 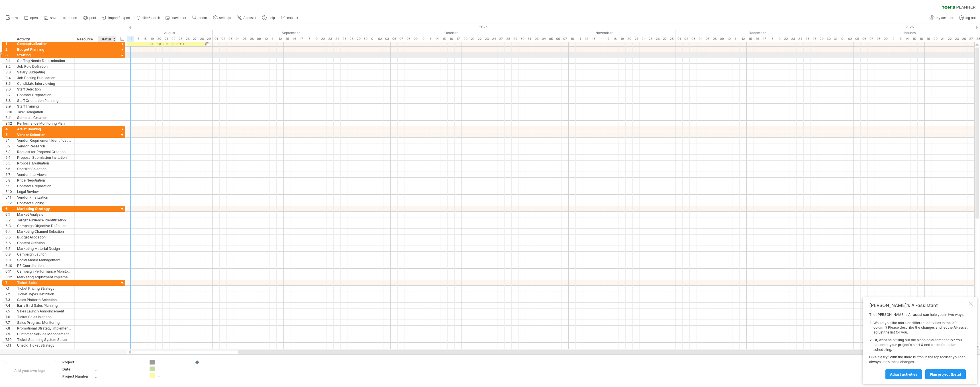 I want to click on div: 5.12, so click(x=10, y=203).